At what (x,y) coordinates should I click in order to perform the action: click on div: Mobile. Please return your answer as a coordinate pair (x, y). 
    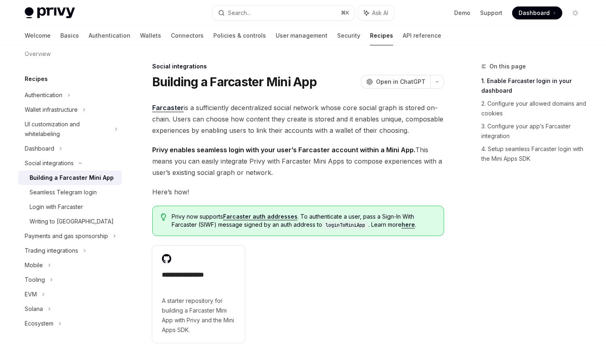
    Looking at the image, I should click on (34, 265).